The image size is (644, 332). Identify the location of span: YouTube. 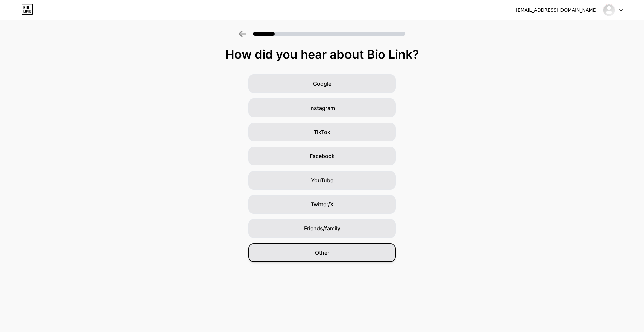
(322, 180).